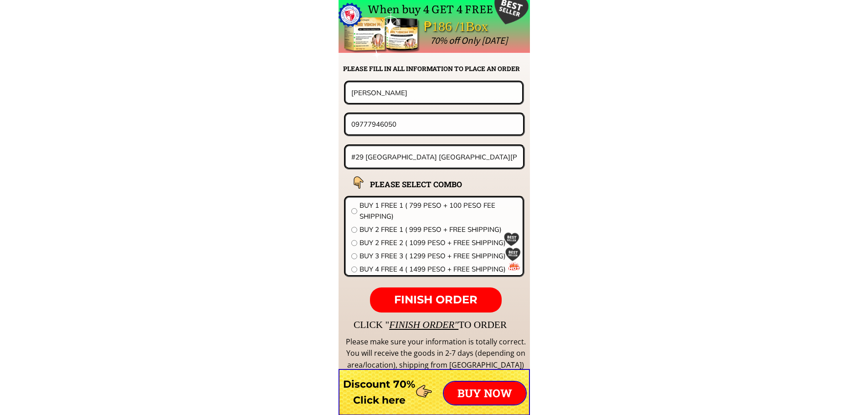 This screenshot has width=868, height=415. I want to click on span: FINISH ORDER", so click(424, 325).